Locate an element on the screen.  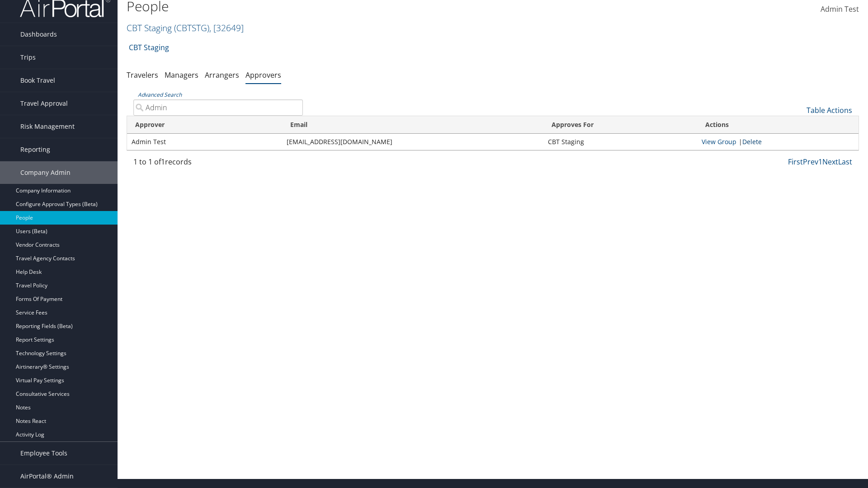
a: View Approver's Group is located at coordinates (719, 141).